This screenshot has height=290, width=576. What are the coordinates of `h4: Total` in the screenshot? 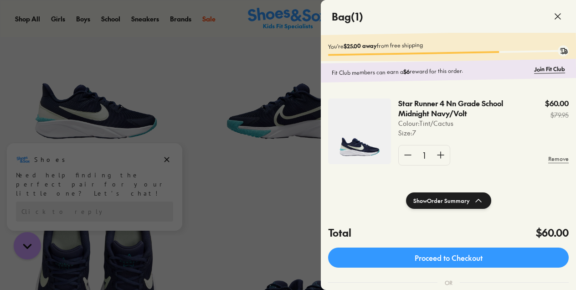 It's located at (339, 232).